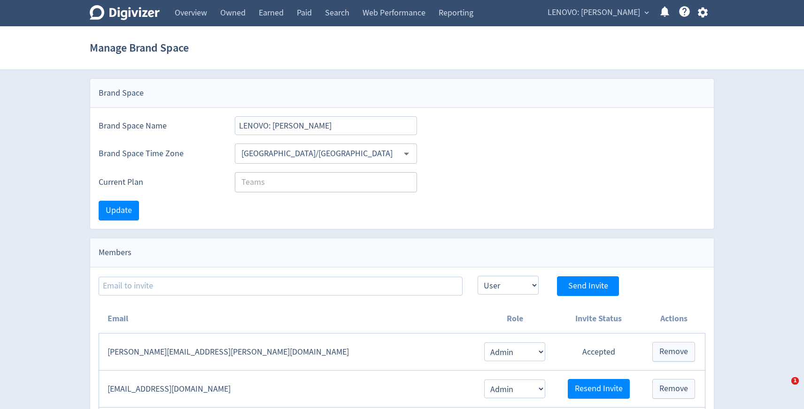 This screenshot has width=804, height=409. Describe the element at coordinates (119, 211) in the screenshot. I see `span: Update` at that location.